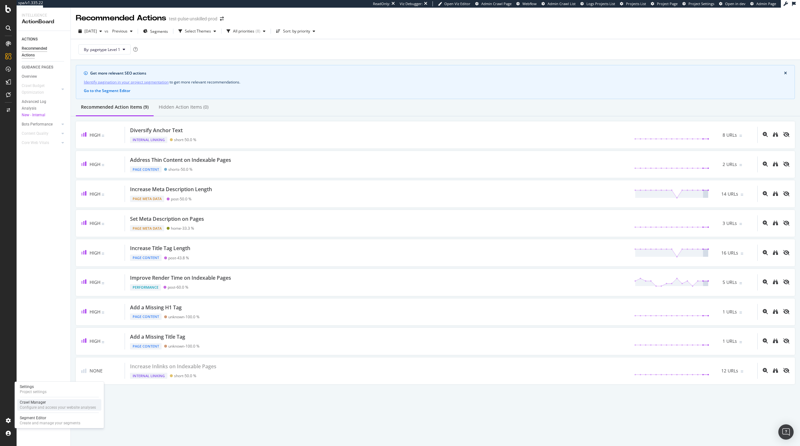 The width and height of the screenshot is (800, 446). I want to click on a: Advanced Log AnalysisNew - Internal, so click(44, 108).